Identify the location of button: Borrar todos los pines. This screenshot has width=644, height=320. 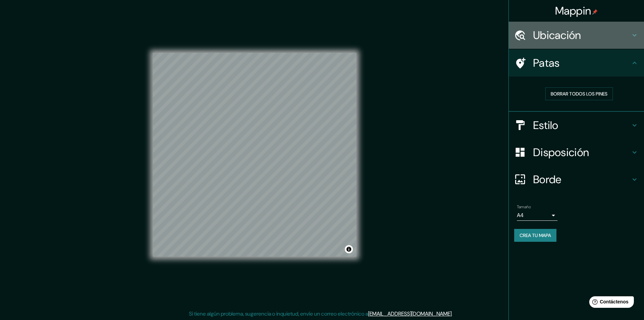
(579, 94).